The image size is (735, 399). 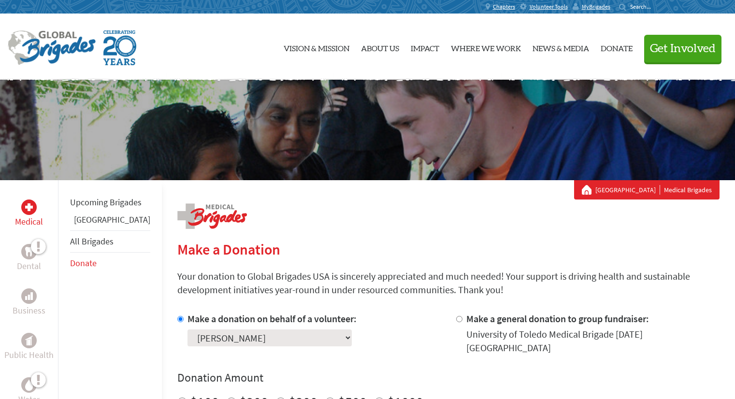 What do you see at coordinates (561, 47) in the screenshot?
I see `a: News & Media` at bounding box center [561, 47].